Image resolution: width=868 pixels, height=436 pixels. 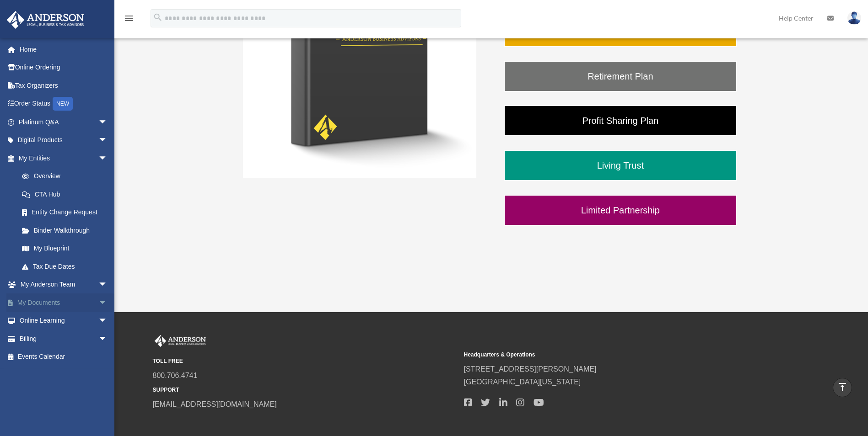 I want to click on i: search, so click(x=158, y=17).